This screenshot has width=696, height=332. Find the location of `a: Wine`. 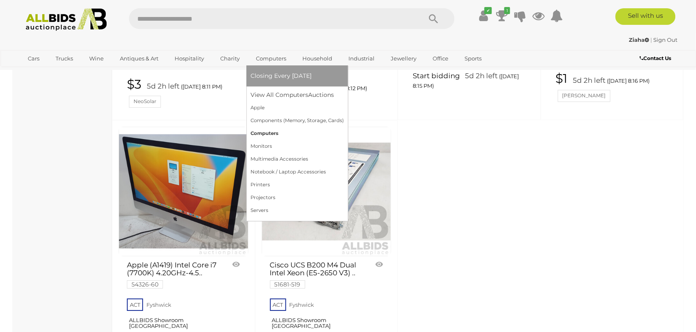

a: Wine is located at coordinates (96, 58).